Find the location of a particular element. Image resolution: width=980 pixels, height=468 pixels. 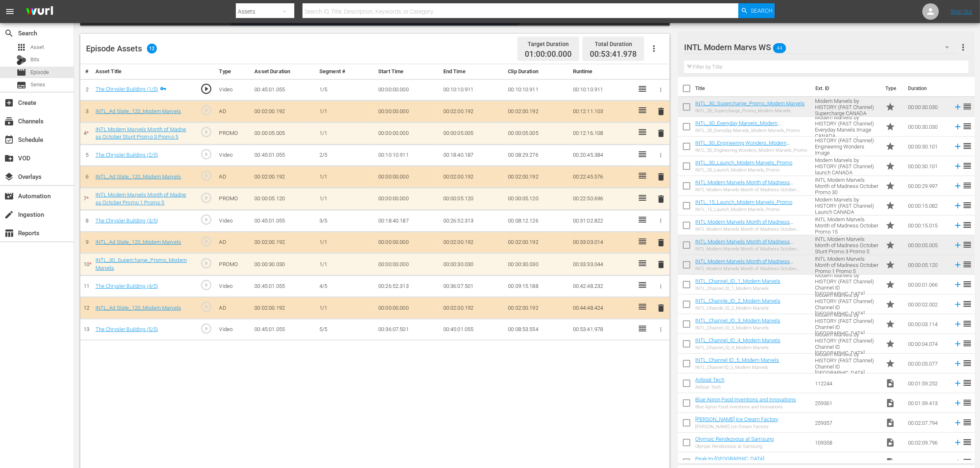

td: INTL Modern Marvels Month of Madness October Promo 1 Promo 5 is located at coordinates (847, 265).